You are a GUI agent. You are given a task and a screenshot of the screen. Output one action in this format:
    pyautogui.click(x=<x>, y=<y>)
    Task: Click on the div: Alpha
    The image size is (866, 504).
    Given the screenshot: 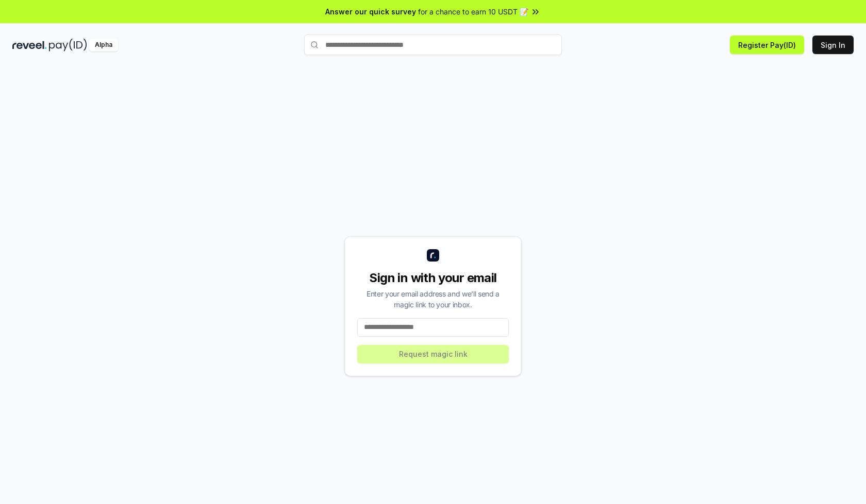 What is the action you would take?
    pyautogui.click(x=104, y=45)
    